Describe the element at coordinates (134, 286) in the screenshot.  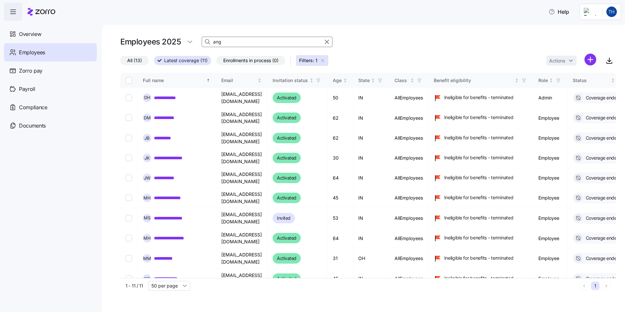
I see `span: 1 - 11 / 11` at that location.